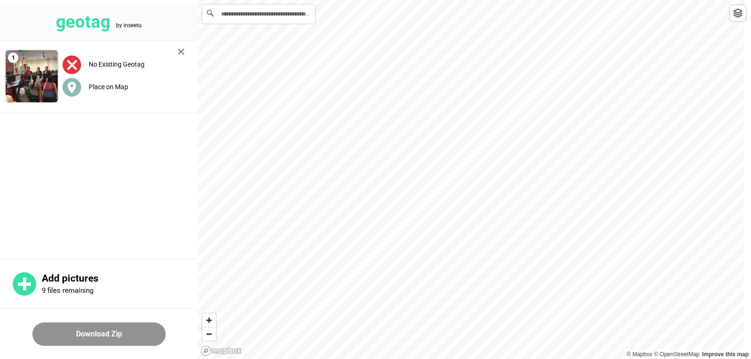  I want to click on a: Mapbox, so click(640, 355).